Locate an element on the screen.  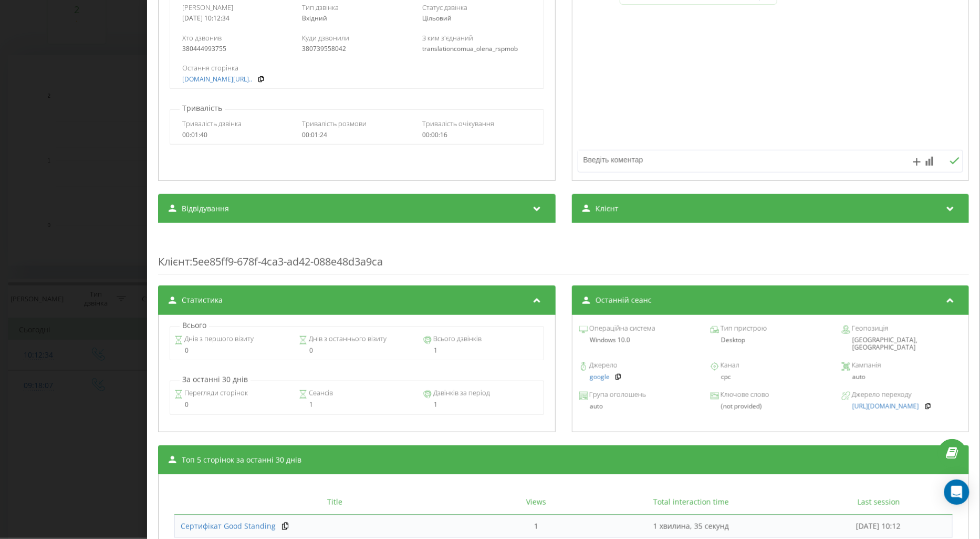
span: Топ 5 сторінок за останні 30 днів is located at coordinates (241, 460).